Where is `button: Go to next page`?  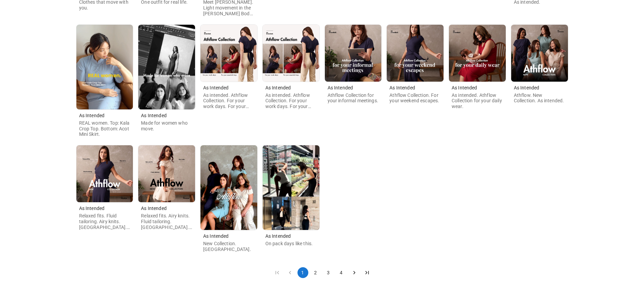 button: Go to next page is located at coordinates (354, 272).